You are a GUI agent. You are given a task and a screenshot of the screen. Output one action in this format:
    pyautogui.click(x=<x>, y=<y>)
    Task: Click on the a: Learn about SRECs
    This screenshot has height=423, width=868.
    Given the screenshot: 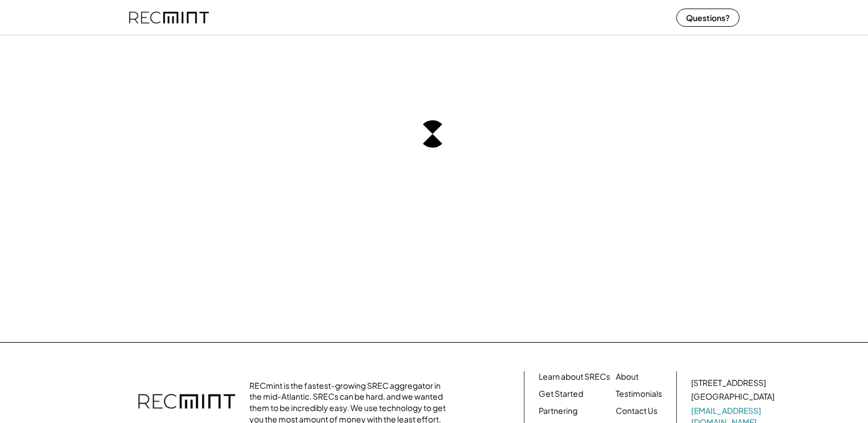 What is the action you would take?
    pyautogui.click(x=574, y=377)
    